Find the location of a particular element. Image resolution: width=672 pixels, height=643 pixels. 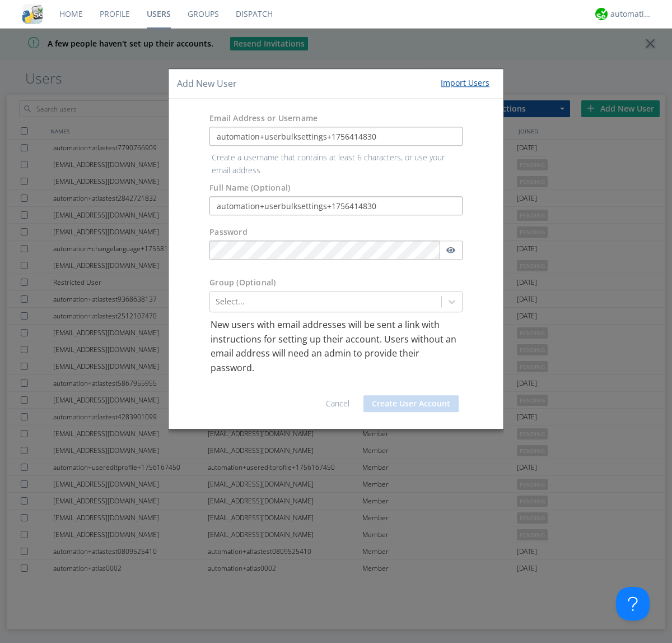

label: Password is located at coordinates (229, 232).